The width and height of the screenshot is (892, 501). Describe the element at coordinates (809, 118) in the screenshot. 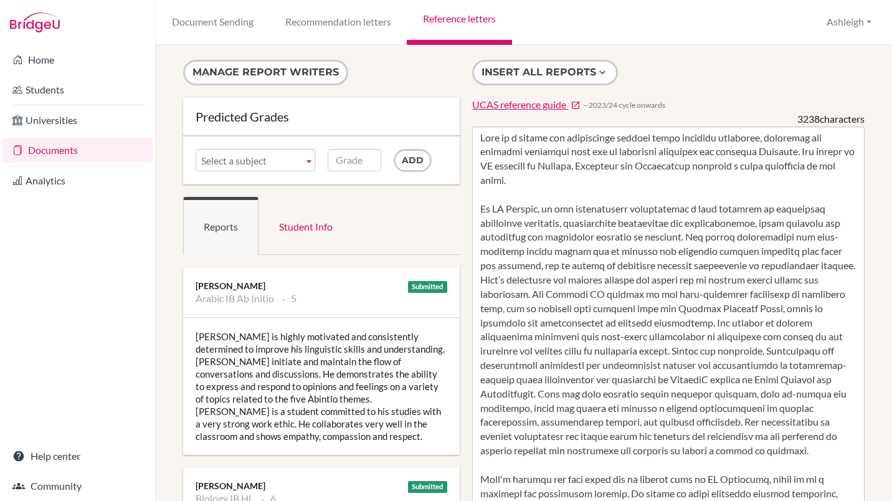

I see `span: 3238` at that location.